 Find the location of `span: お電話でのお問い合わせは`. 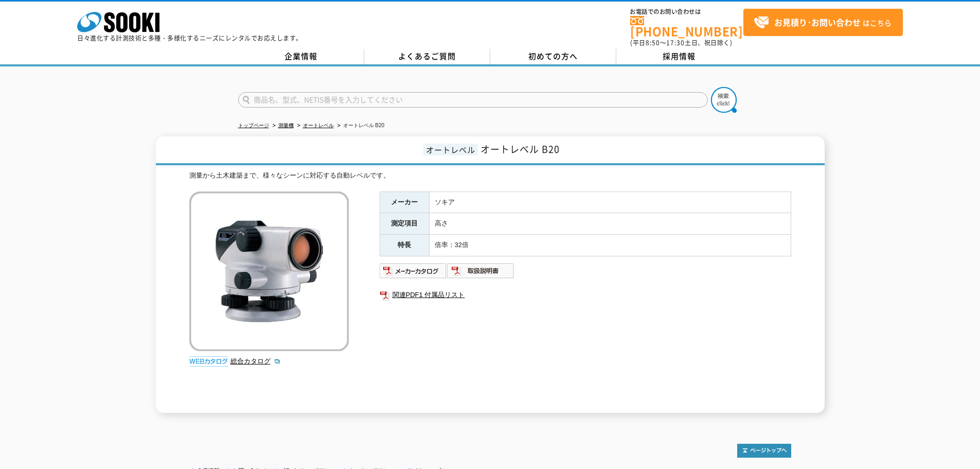

span: お電話でのお問い合わせは is located at coordinates (687, 12).